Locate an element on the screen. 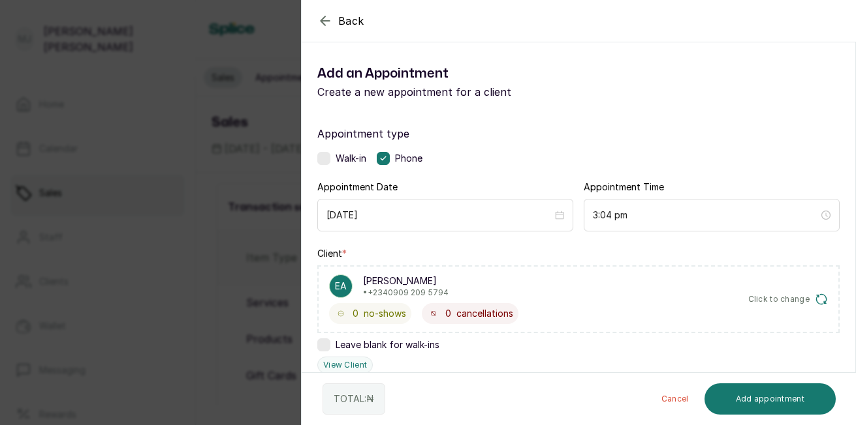 The width and height of the screenshot is (856, 425). p: • +234 0909 209 5794‬ is located at coordinates (405, 293).